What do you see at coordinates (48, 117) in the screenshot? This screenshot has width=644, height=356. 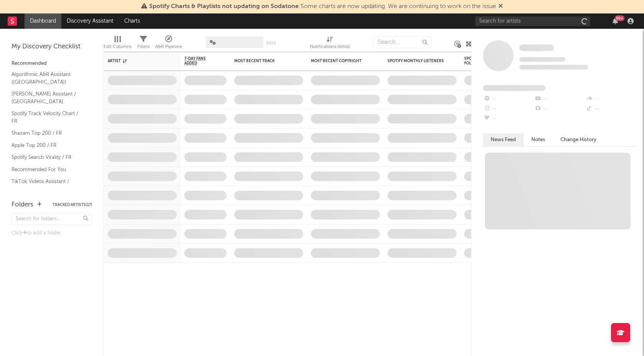 I see `a: Spotify Track Velocity Chart / FR` at bounding box center [48, 117].